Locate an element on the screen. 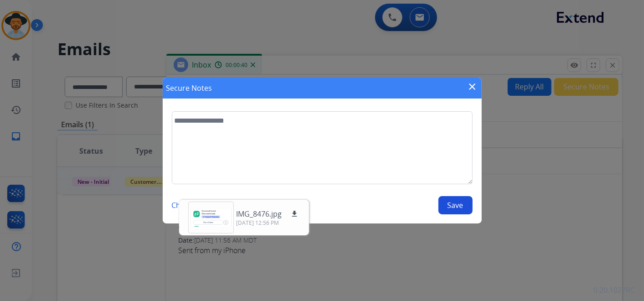 The width and height of the screenshot is (644, 301). p: 0.20.1027RC is located at coordinates (614, 290).